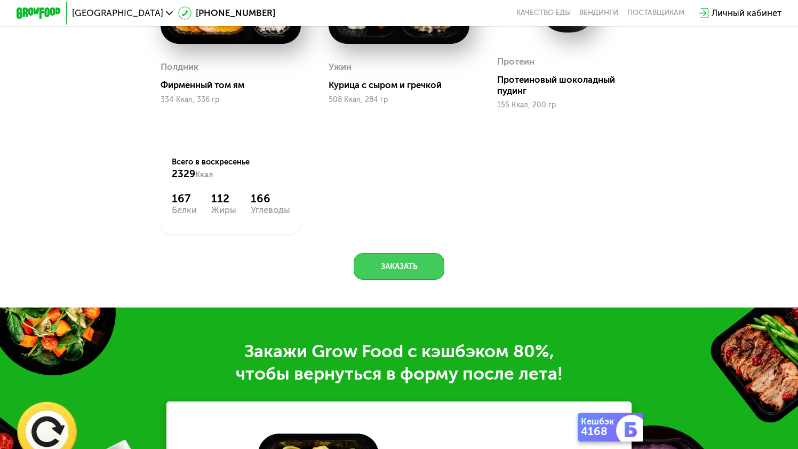 This screenshot has height=449, width=798. What do you see at coordinates (572, 85) in the screenshot?
I see `div: Протеиновый шоколадный пудинг` at bounding box center [572, 85].